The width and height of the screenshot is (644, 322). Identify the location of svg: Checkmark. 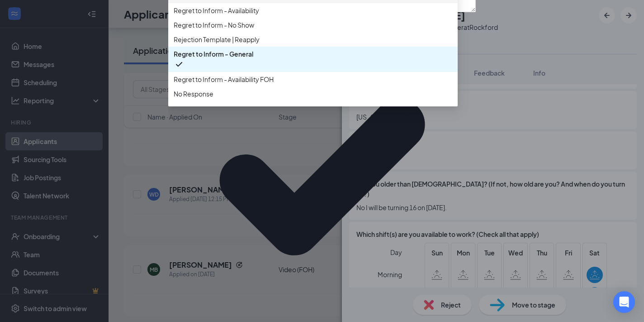
(179, 65).